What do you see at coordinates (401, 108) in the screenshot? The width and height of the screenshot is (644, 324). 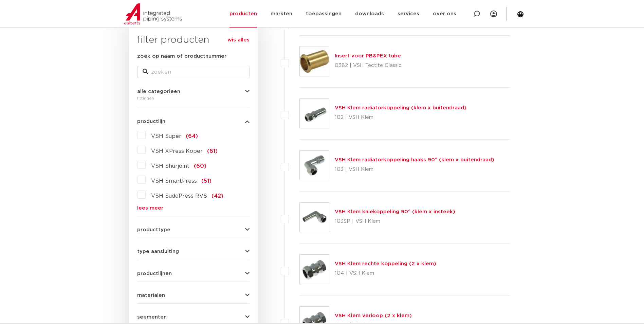 I see `a: VSH Klem radiatorkoppeling (klem x buitendraad)` at bounding box center [401, 108].